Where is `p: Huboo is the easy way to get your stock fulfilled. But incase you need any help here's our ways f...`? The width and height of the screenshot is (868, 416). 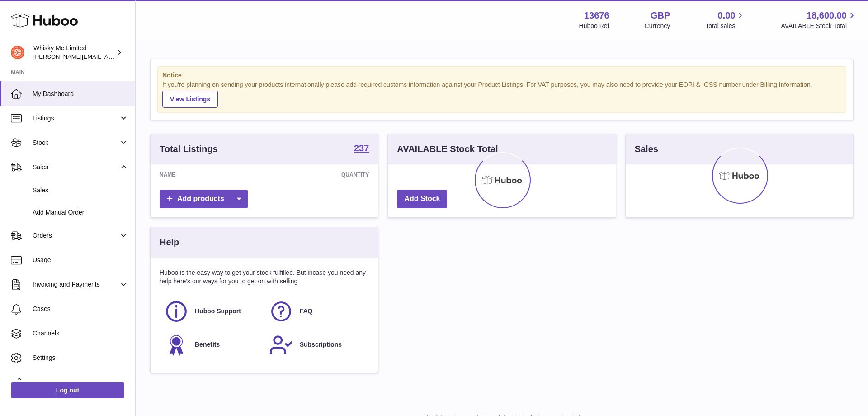 p: Huboo is the easy way to get your stock fulfilled. But incase you need any help here's our ways f... is located at coordinates (264, 277).